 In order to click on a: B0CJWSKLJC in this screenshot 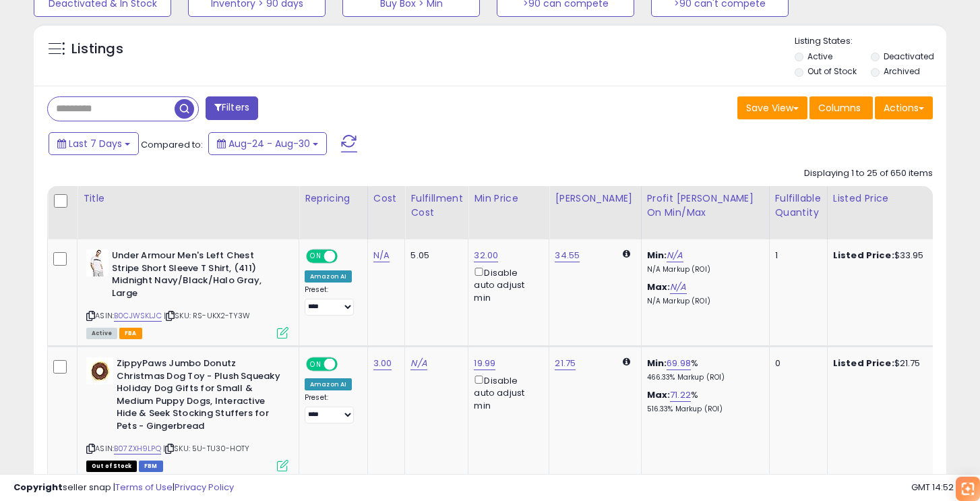, I will do `click(137, 316)`.